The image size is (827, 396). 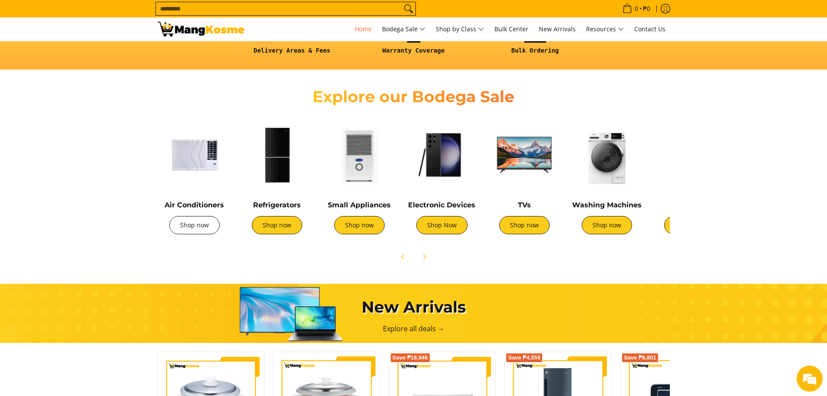 I want to click on img: Small Appliances, so click(x=360, y=155).